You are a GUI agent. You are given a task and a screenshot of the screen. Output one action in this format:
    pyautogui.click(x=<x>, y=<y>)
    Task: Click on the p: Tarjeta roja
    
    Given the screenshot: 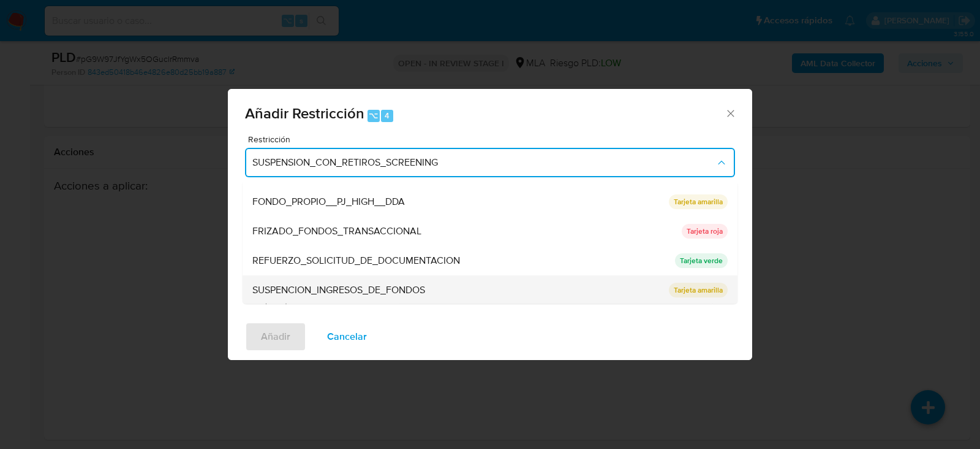 What is the action you would take?
    pyautogui.click(x=705, y=231)
    